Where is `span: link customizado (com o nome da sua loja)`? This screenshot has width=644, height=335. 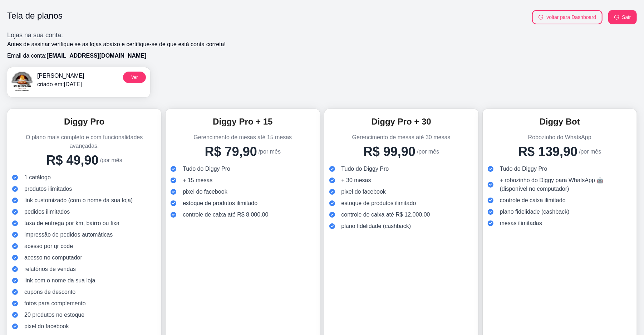
span: link customizado (com o nome da sua loja) is located at coordinates (78, 200).